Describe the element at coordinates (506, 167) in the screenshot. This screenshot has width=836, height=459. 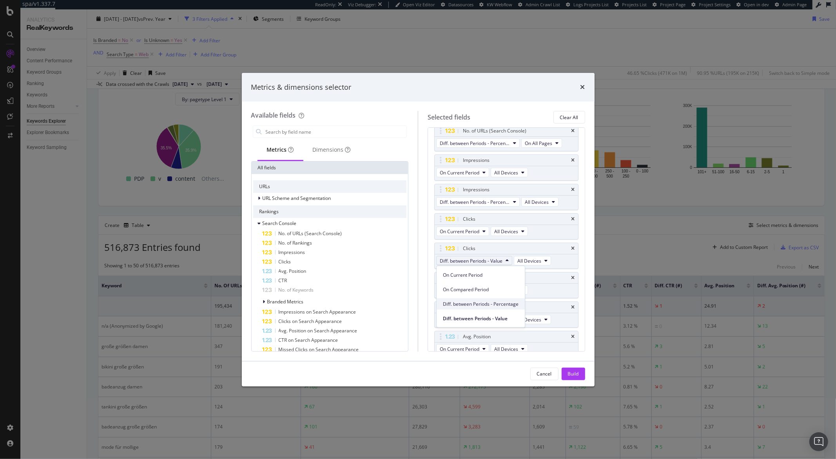
I see `div: ImpressionstimesOn Current PeriodAll Devices` at that location.